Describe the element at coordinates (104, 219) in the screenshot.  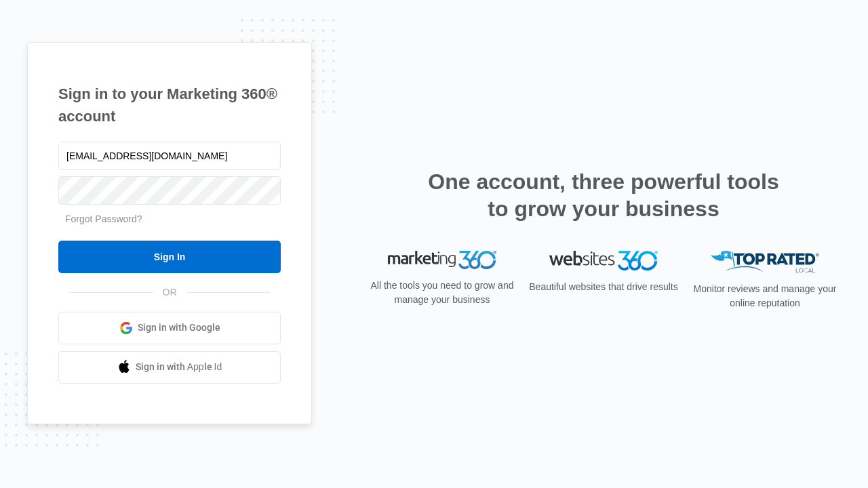
I see `a: Forgot Password?` at that location.